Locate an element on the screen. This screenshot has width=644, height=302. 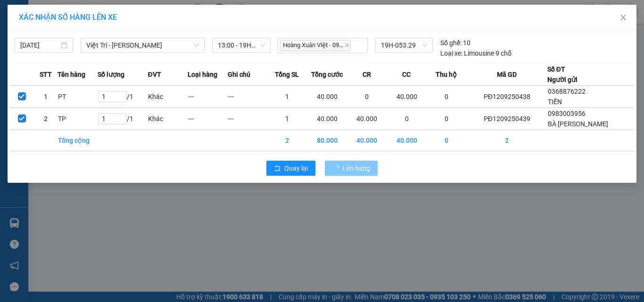
span: Số lượng is located at coordinates (111, 74).